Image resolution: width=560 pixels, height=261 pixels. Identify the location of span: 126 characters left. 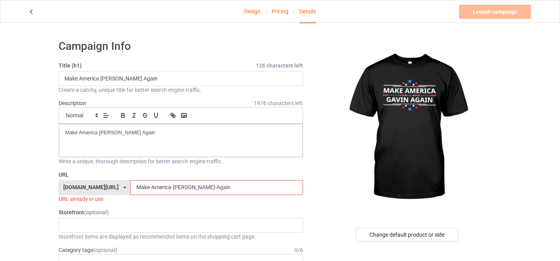
(279, 66).